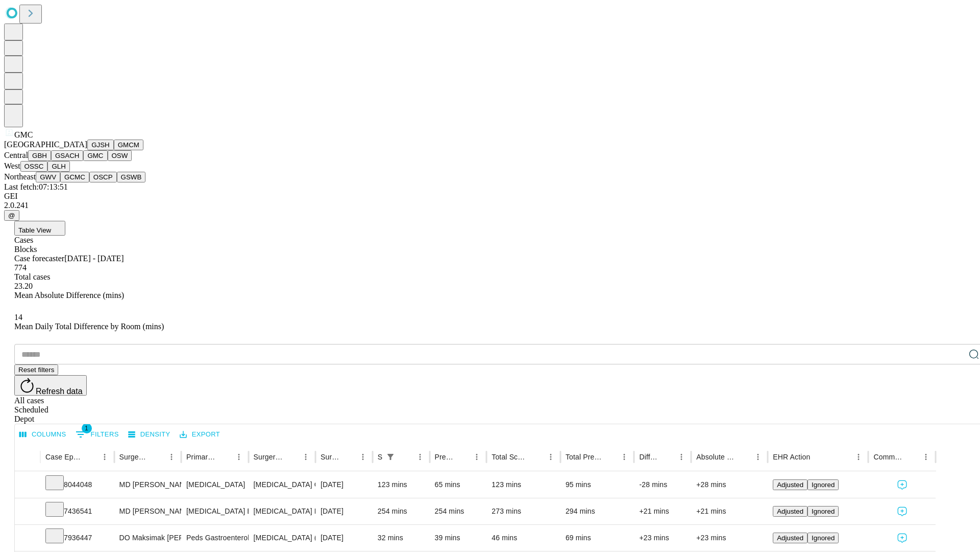 Image resolution: width=980 pixels, height=552 pixels. Describe the element at coordinates (597, 537) in the screenshot. I see `div: 69 mins` at that location.